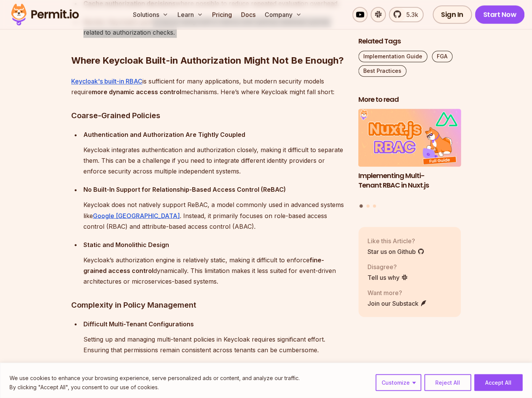 The width and height of the screenshot is (532, 398). I want to click on h3: Coarse-Grained Policies, so click(209, 115).